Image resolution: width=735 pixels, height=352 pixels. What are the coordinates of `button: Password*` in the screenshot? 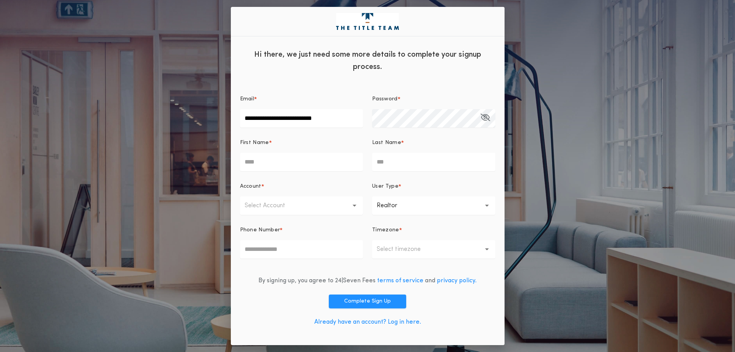 It's located at (485, 118).